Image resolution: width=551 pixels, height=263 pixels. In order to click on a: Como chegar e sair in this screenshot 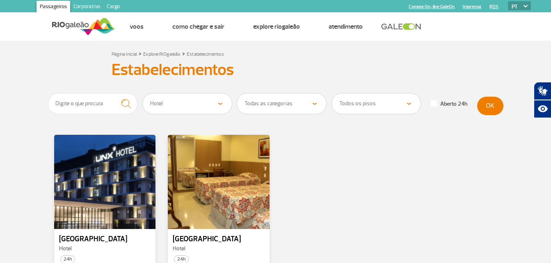, I will do `click(198, 27)`.